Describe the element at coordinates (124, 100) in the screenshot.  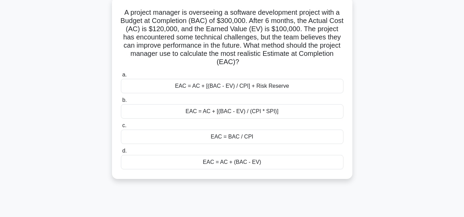
I see `span: b.` at that location.